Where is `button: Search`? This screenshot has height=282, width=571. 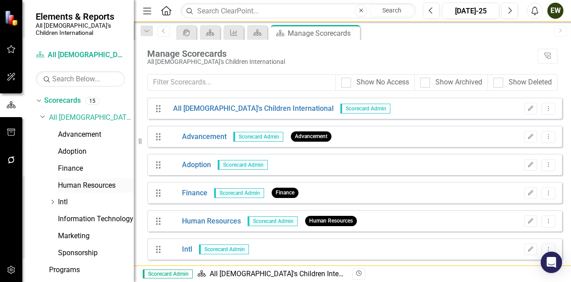 button: Search is located at coordinates (392, 11).